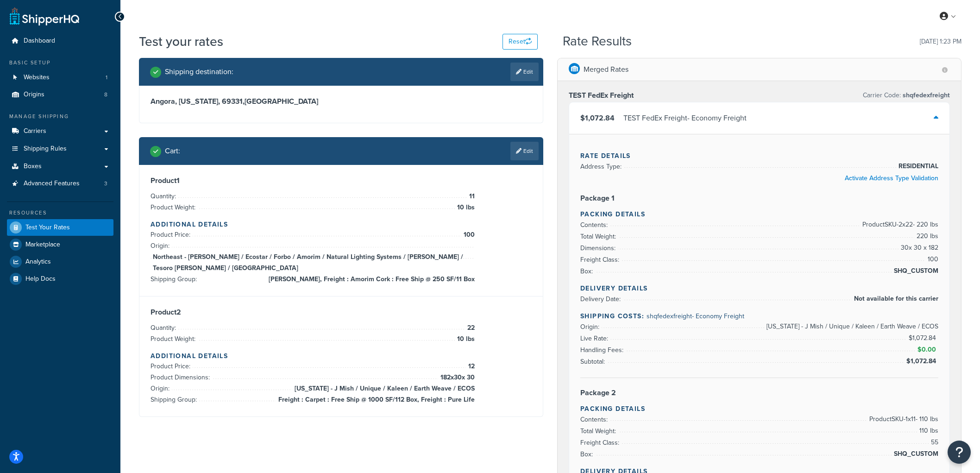 The width and height of the screenshot is (980, 473). Describe the element at coordinates (107, 77) in the screenshot. I see `span: 1` at that location.